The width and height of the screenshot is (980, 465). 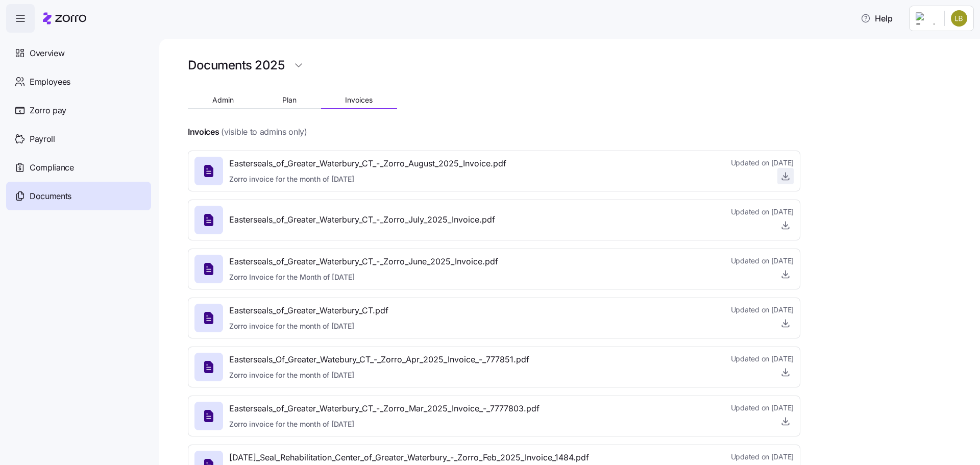 What do you see at coordinates (876, 18) in the screenshot?
I see `button: Help` at bounding box center [876, 18].